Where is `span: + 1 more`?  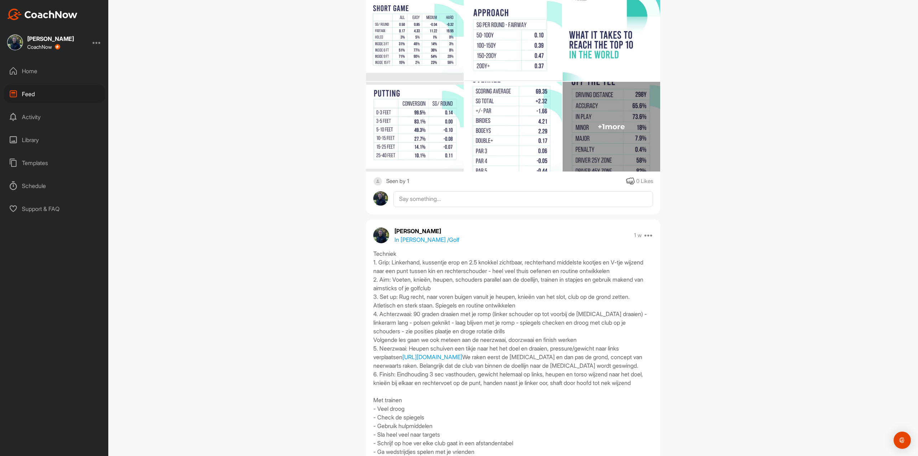 span: + 1 more is located at coordinates (612, 127).